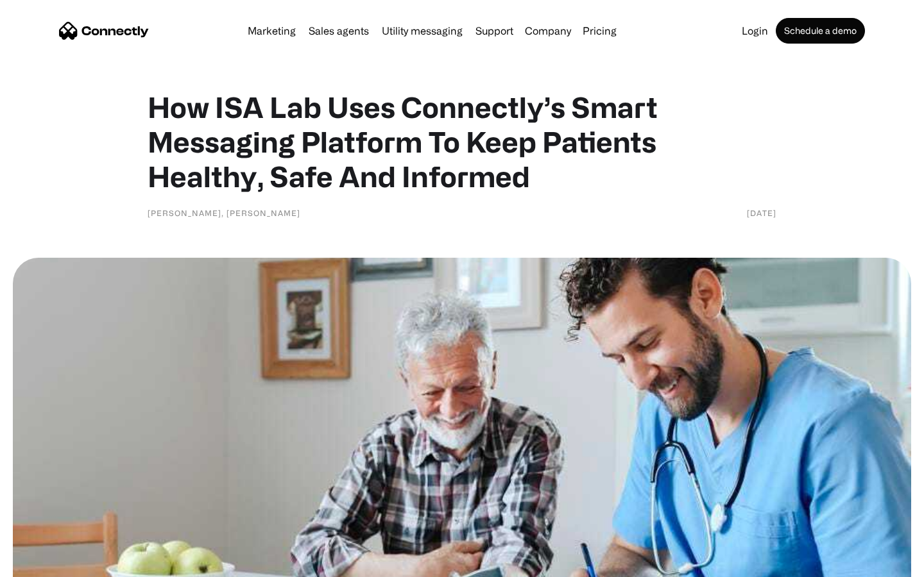 The image size is (924, 577). Describe the element at coordinates (51, 563) in the screenshot. I see `ul: Language list` at that location.